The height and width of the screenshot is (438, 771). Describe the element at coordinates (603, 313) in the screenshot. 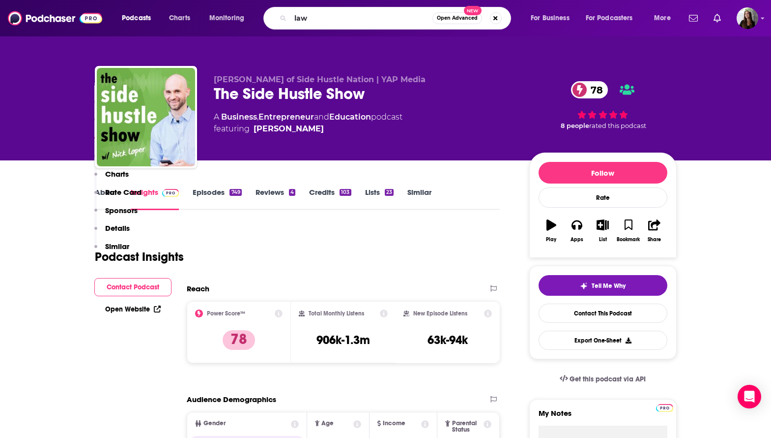

I see `a: Contact This Podcast` at that location.